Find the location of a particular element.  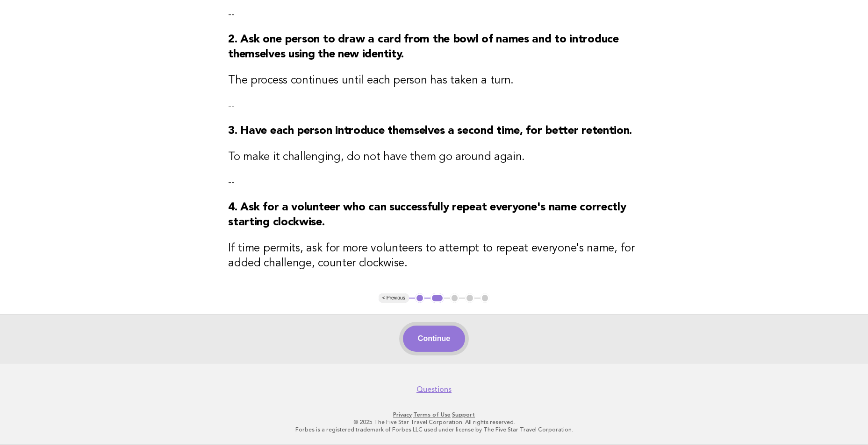

strong: 3. Have each person introduce themselves a second time, for better retention. is located at coordinates (430, 131).